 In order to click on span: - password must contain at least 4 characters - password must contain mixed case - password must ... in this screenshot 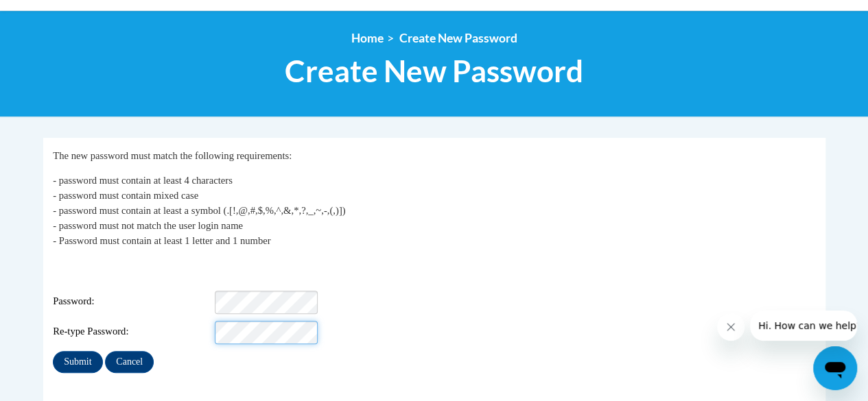, I will do `click(199, 210)`.